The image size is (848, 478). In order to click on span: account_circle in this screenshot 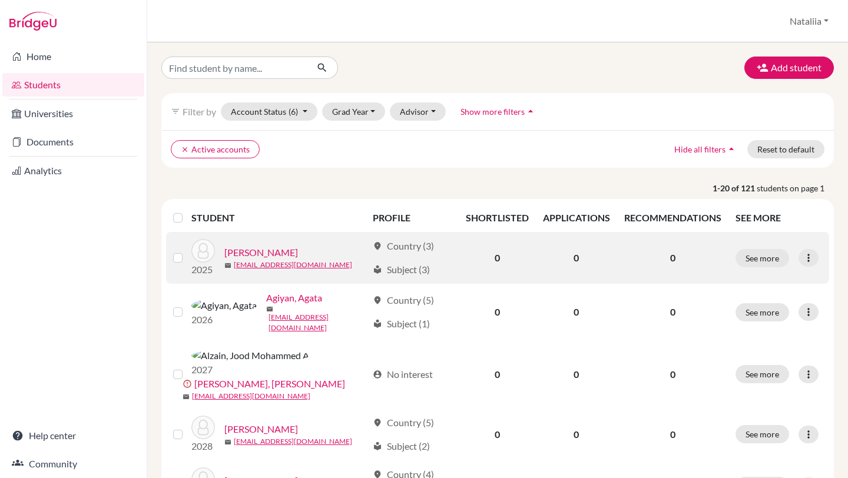, I will do `click(377, 374)`.